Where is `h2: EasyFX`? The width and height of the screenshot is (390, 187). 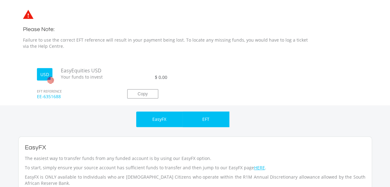
h2: EasyFX is located at coordinates (195, 147).